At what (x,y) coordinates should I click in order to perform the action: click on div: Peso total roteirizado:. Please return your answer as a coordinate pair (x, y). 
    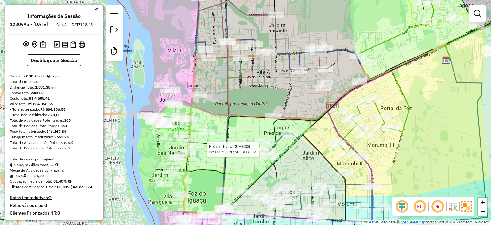
    Looking at the image, I should click on (54, 131).